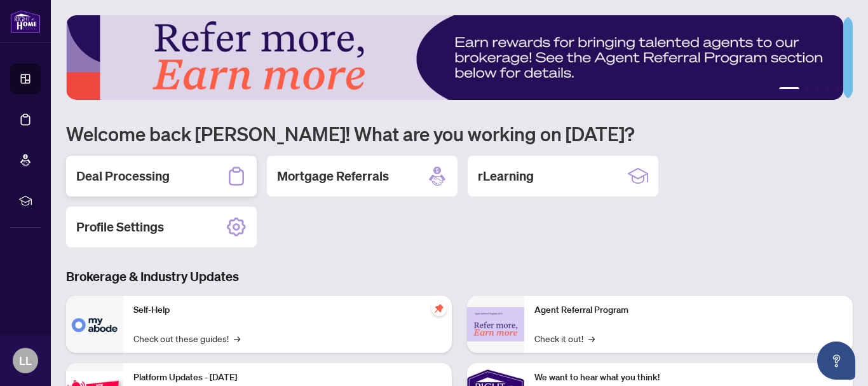 This screenshot has width=868, height=386. What do you see at coordinates (439, 309) in the screenshot?
I see `span: pushpin` at bounding box center [439, 309].